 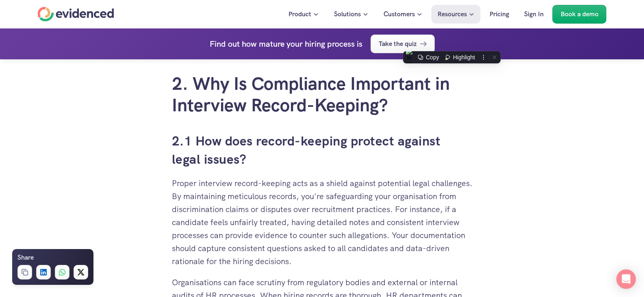 What do you see at coordinates (286, 44) in the screenshot?
I see `h4: Find out how mature your hiring process is` at bounding box center [286, 44].